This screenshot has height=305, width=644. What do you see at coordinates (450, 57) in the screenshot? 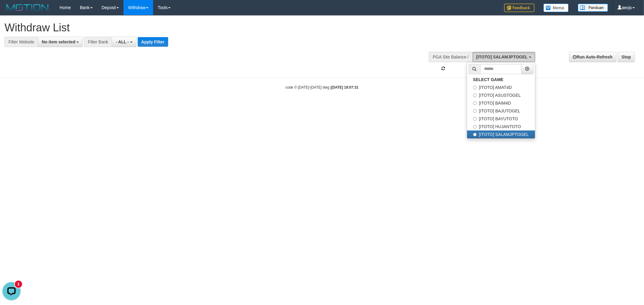
I see `div: PGA Site Balance /` at bounding box center [450, 57].